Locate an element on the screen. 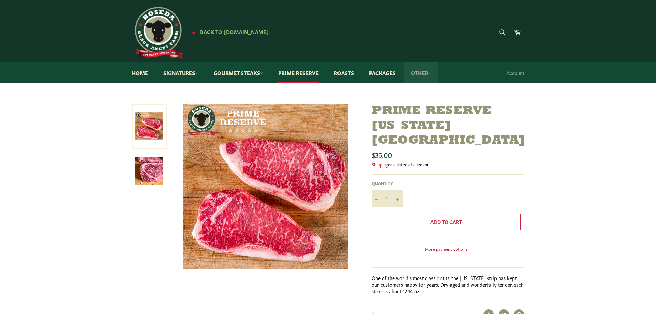 This screenshot has width=656, height=314. a: Roasts is located at coordinates (344, 73).